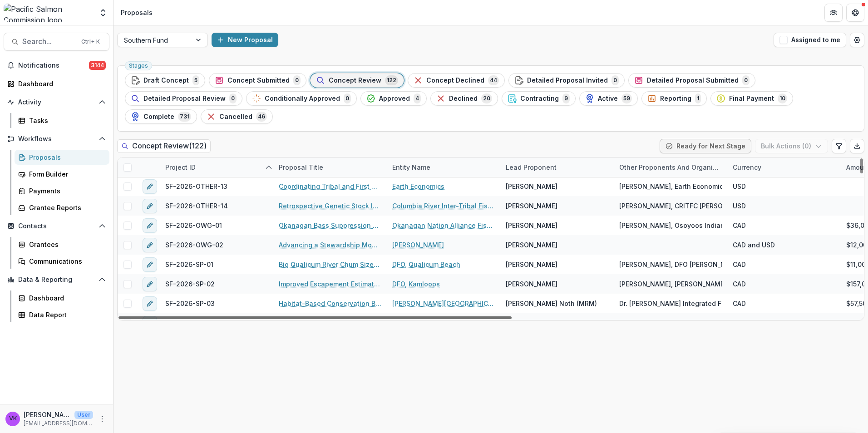 Image resolution: width=868 pixels, height=433 pixels. What do you see at coordinates (791, 146) in the screenshot?
I see `button: Bulk Actions (0)` at bounding box center [791, 146].